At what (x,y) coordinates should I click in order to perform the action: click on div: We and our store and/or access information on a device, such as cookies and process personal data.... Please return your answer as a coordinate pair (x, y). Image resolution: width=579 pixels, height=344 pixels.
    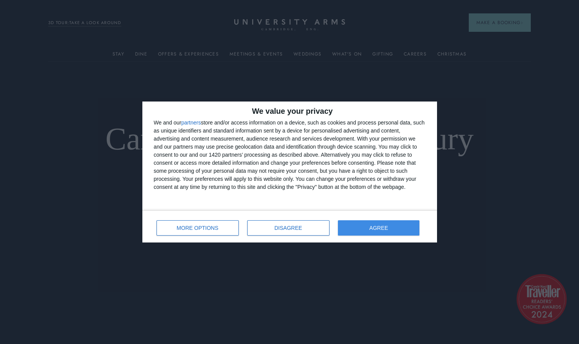
    Looking at the image, I should click on (290, 155).